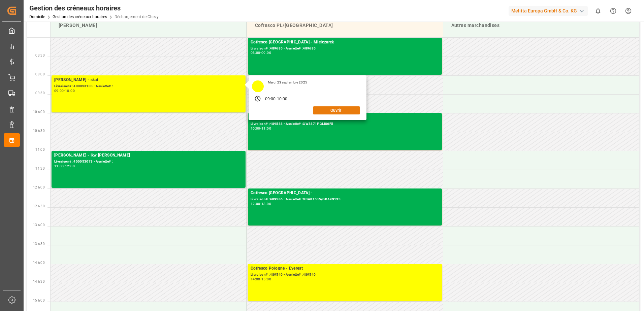  What do you see at coordinates (148, 162) in the screenshot?
I see `div: Livraison# :400053073 - Assiette# :` at bounding box center [148, 162].